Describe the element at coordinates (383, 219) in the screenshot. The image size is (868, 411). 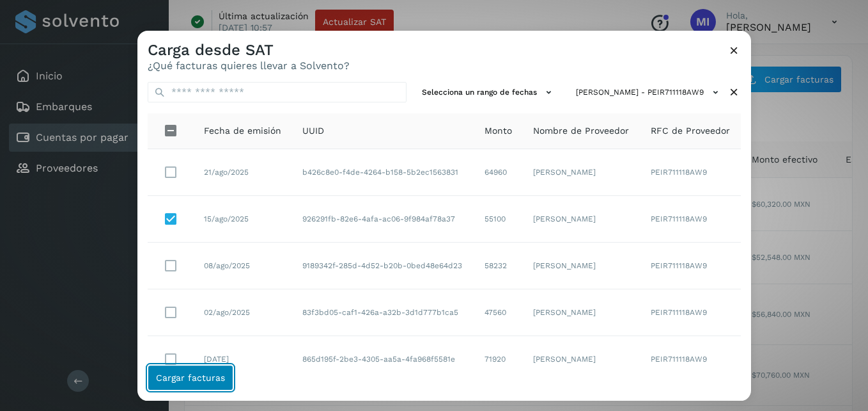
I see `td: 926291fb-82e6-4afa-ac06-9f984af78a37` at that location.